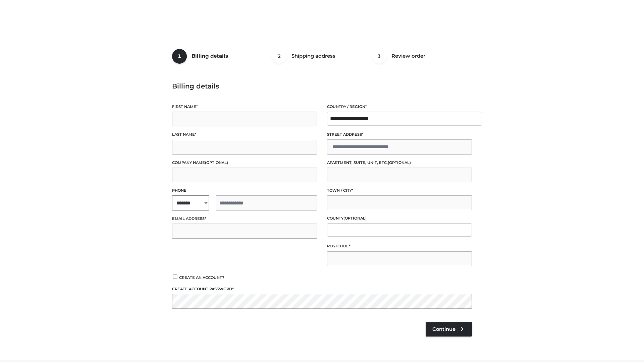  I want to click on label: Country / Region, so click(400, 107).